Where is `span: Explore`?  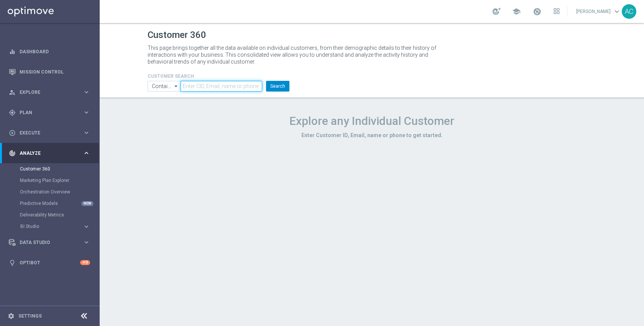 span: Explore is located at coordinates (51, 92).